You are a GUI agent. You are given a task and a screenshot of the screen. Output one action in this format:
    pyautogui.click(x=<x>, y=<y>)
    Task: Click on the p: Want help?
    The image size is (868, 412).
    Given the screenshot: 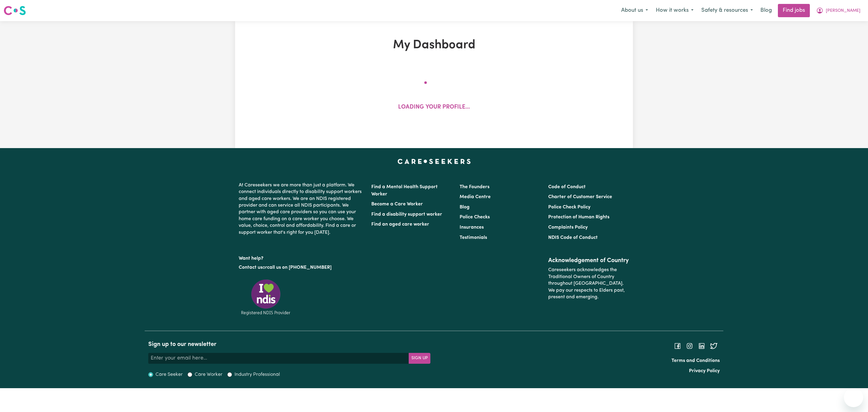 What is the action you would take?
    pyautogui.click(x=301, y=257)
    